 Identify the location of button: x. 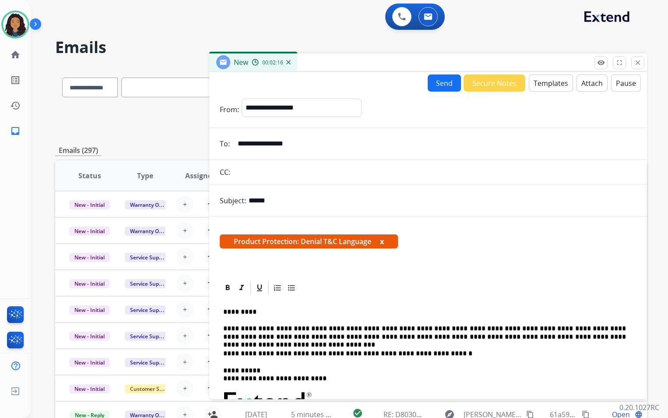
(382, 241).